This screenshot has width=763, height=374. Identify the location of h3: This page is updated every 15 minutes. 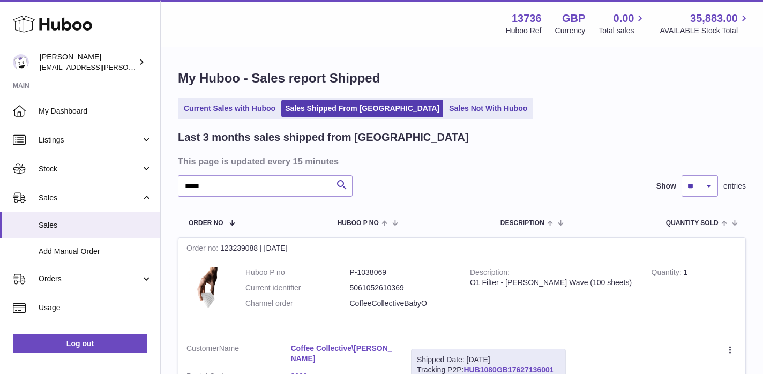
(460, 161).